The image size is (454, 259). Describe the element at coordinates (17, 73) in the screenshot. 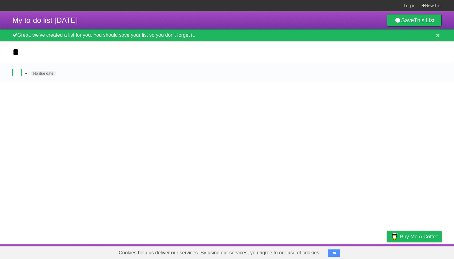

I see `label: Done` at that location.